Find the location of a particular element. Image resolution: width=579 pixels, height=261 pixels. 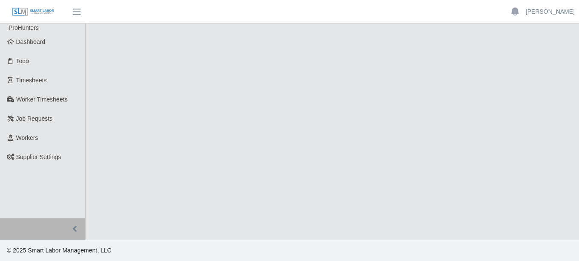

span: Worker Timesheets is located at coordinates (42, 99).